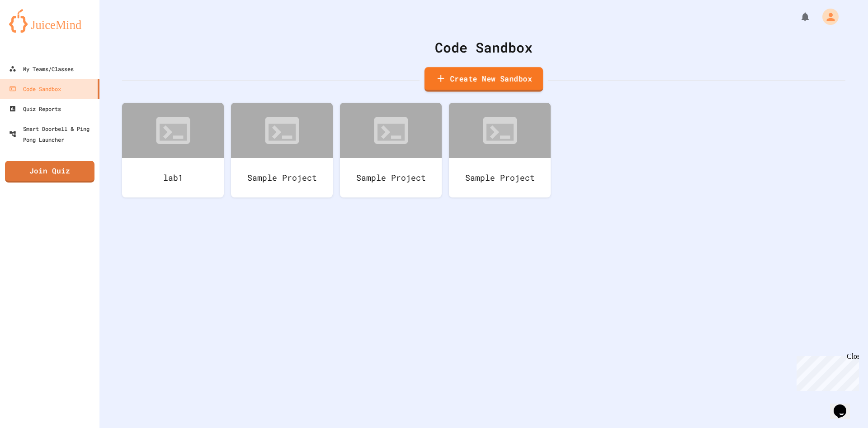 Image resolution: width=868 pixels, height=428 pixels. Describe the element at coordinates (484, 79) in the screenshot. I see `a: Create New Sandbox` at that location.